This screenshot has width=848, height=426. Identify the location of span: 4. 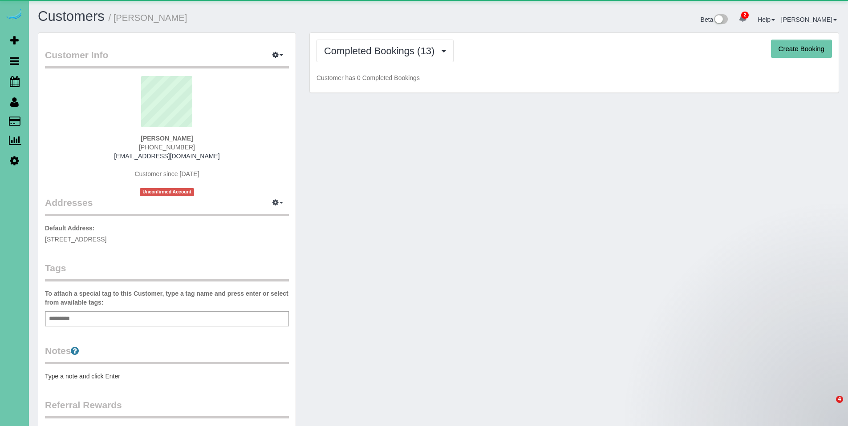
(839, 400).